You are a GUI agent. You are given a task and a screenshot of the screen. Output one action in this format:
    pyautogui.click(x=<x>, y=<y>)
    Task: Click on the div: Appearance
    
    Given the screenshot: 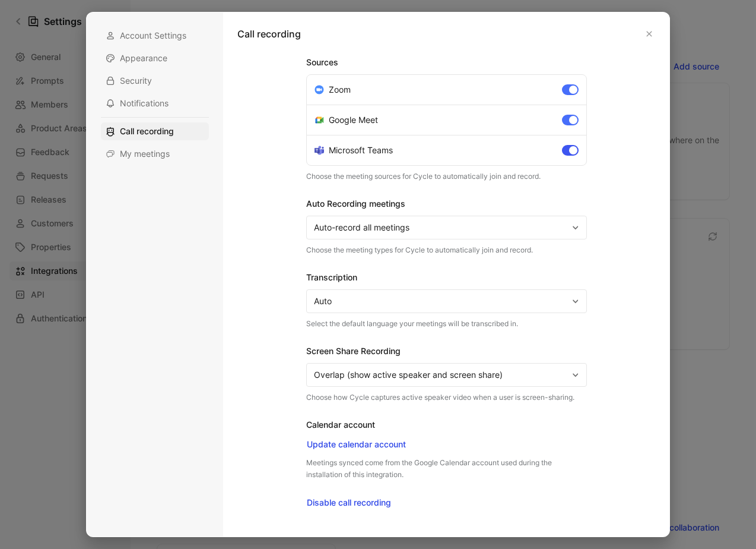 What is the action you would take?
    pyautogui.click(x=155, y=58)
    